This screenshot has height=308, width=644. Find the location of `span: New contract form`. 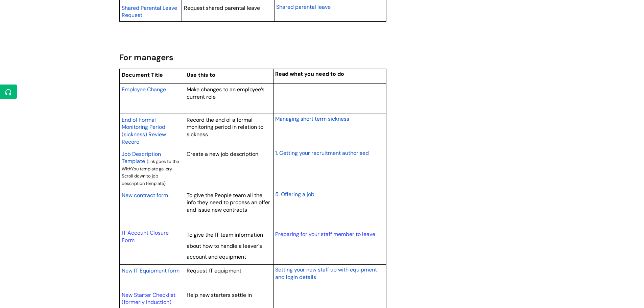

span: New contract form is located at coordinates (145, 195).